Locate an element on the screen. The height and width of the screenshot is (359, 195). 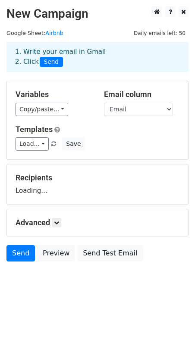
a: Send Test Email is located at coordinates (110, 253).